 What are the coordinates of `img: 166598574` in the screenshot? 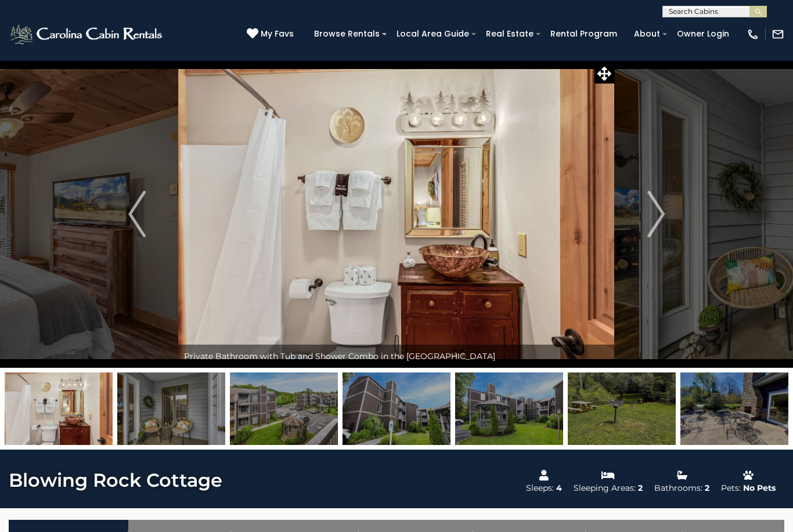 It's located at (284, 408).